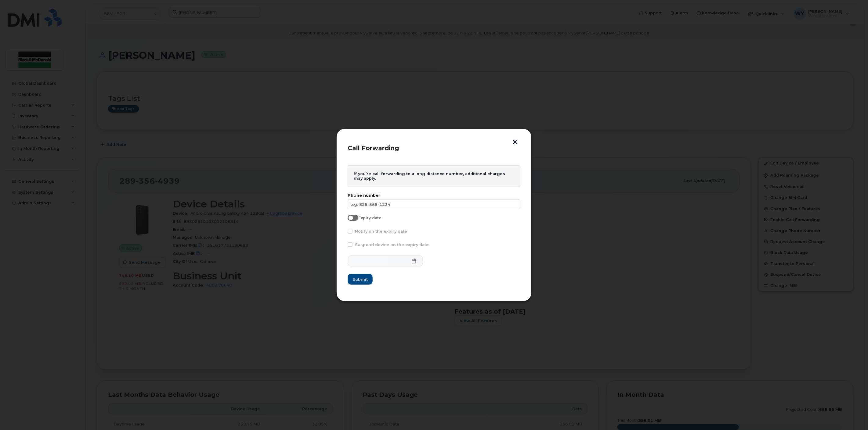 The width and height of the screenshot is (868, 430). I want to click on input: e.g. 825-555-1234, so click(434, 205).